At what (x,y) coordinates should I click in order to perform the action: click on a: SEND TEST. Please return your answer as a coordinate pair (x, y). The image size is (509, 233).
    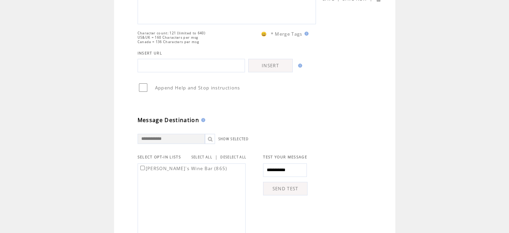
    Looking at the image, I should click on (285, 189).